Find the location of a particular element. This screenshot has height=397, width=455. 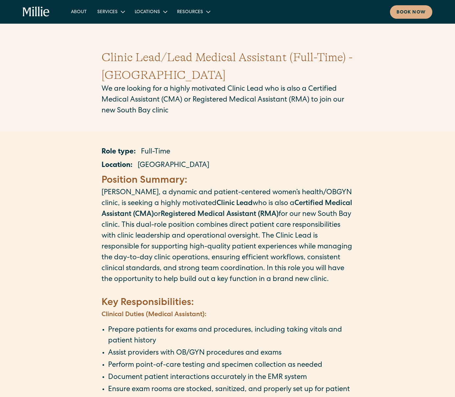

div: Book now is located at coordinates (411, 12).